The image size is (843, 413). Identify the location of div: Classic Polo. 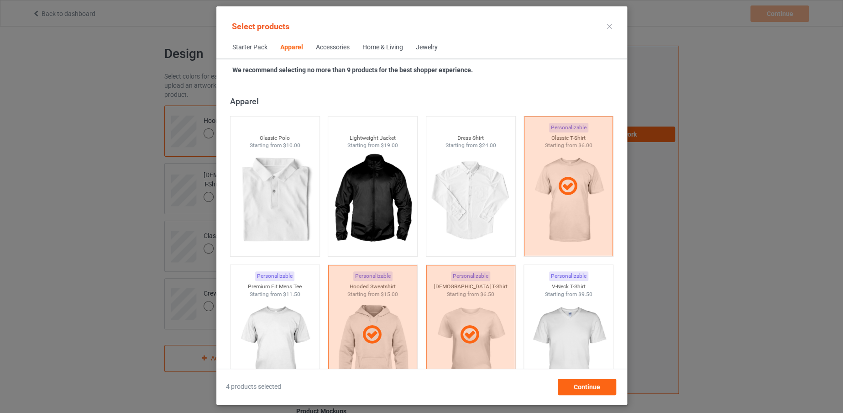
(274, 138).